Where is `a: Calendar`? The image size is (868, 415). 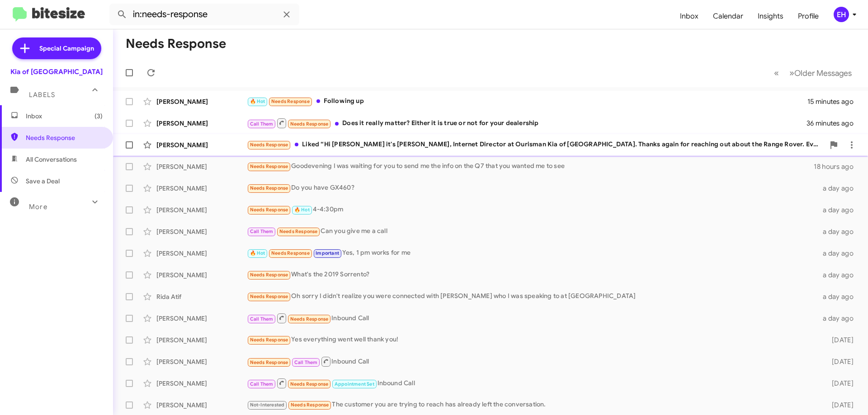 a: Calendar is located at coordinates (728, 16).